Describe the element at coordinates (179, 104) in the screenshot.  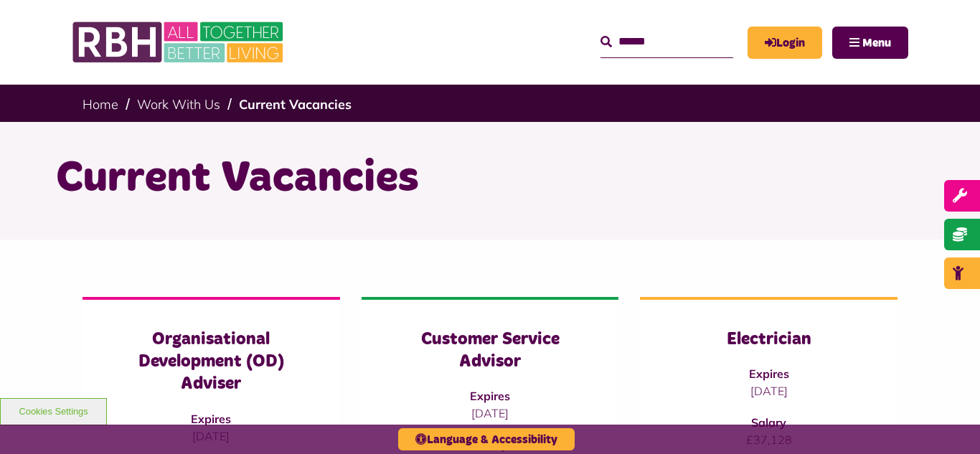
I see `a: Work With Us` at that location.